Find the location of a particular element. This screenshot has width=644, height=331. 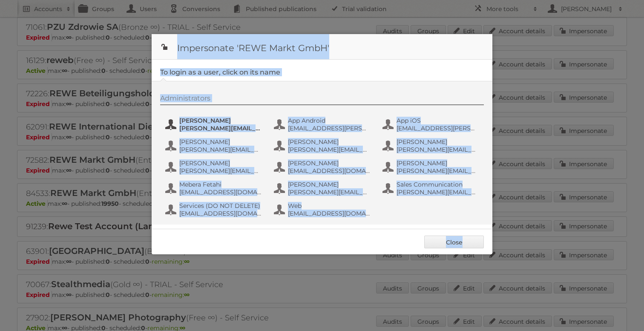

a: Close is located at coordinates (454, 242).